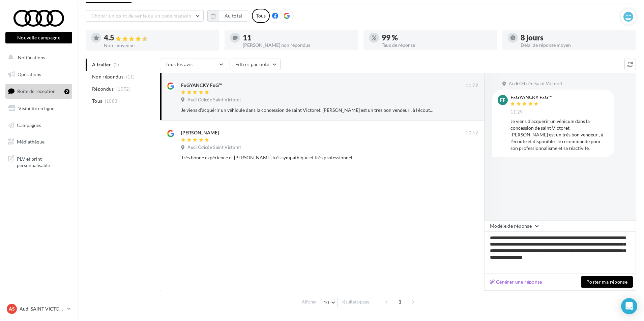 This screenshot has width=644, height=321. I want to click on span: FF, so click(503, 100).